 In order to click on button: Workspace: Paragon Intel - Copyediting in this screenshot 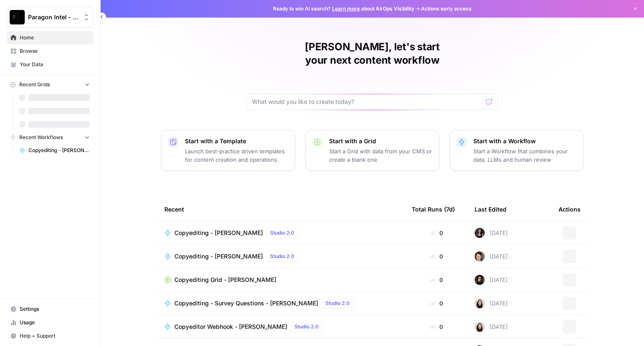, I will do `click(50, 17)`.